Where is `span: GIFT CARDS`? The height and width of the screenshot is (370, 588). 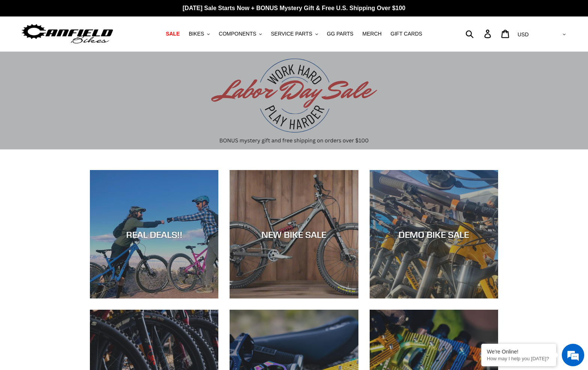
span: GIFT CARDS is located at coordinates (406, 34).